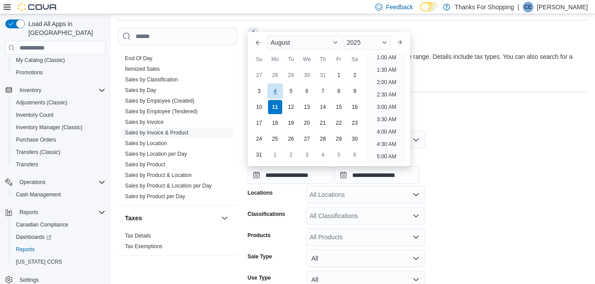 The width and height of the screenshot is (595, 284). Describe the element at coordinates (59, 152) in the screenshot. I see `button: Transfers (Classic)` at that location.